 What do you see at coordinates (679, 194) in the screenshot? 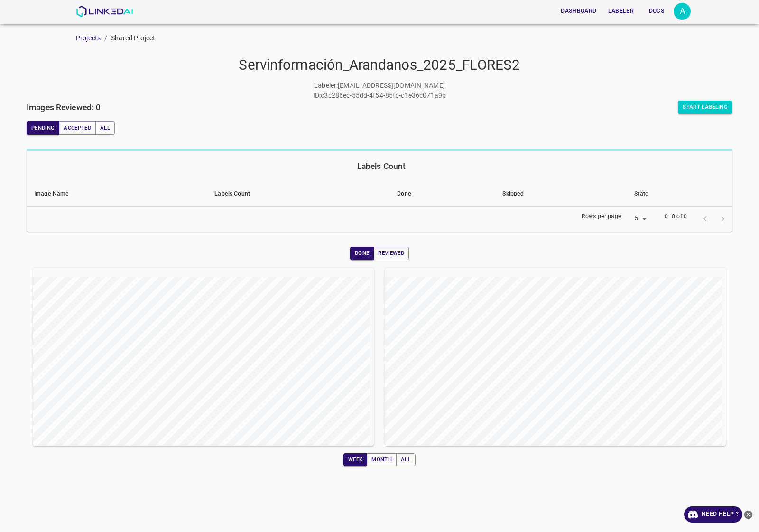
I see `th: State` at bounding box center [679, 194].